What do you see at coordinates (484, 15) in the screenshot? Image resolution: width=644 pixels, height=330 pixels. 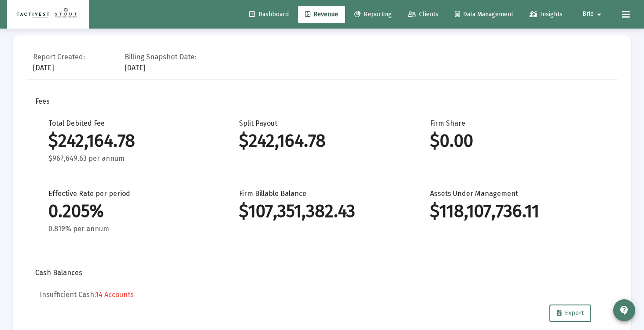 I see `a: Data Management` at bounding box center [484, 15].